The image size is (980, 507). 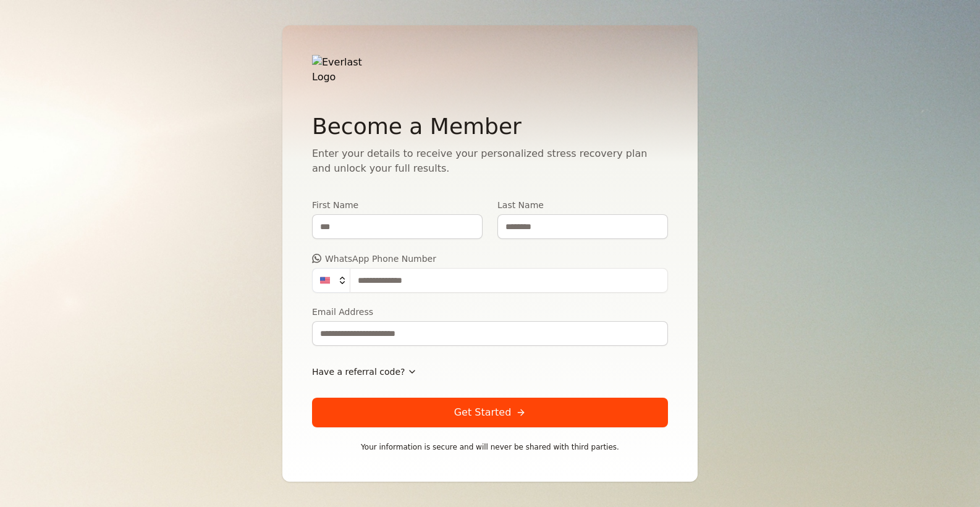 What do you see at coordinates (490, 258) in the screenshot?
I see `label: WhatsApp Phone Number` at bounding box center [490, 258].